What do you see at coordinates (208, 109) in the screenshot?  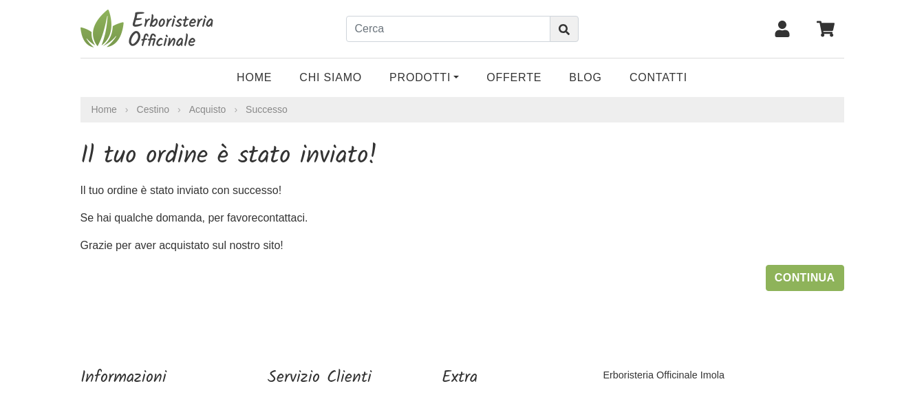 I see `a: Acquisto` at bounding box center [208, 109].